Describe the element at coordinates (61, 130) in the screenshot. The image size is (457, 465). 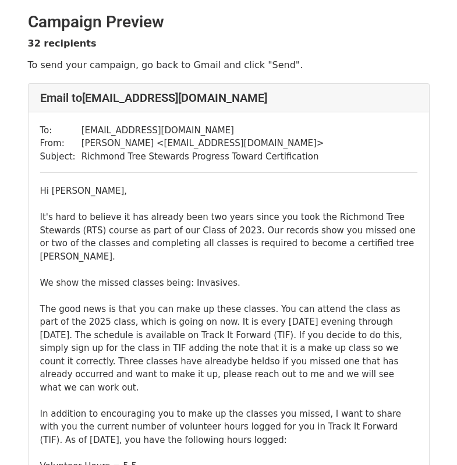
I see `td: To:` at that location.